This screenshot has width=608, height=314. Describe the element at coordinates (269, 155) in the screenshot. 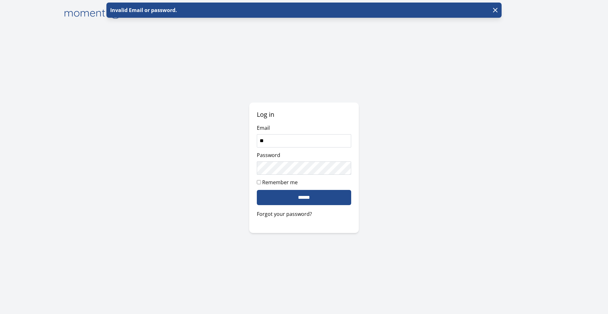

I see `label: Password` at that location.